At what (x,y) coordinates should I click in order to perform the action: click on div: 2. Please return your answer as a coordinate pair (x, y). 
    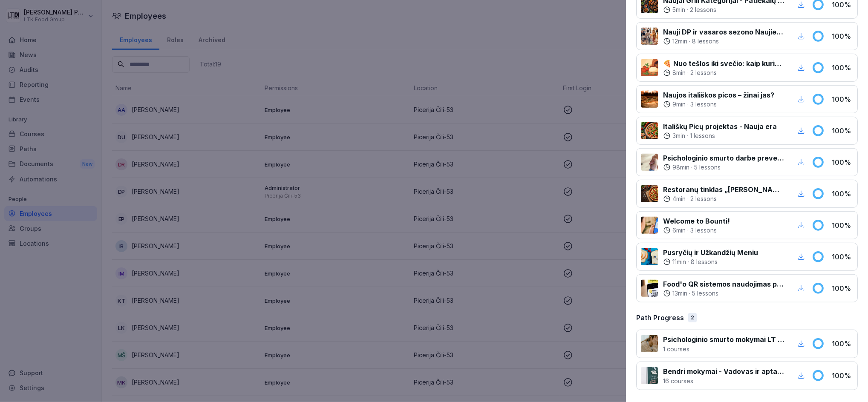
    Looking at the image, I should click on (693, 317).